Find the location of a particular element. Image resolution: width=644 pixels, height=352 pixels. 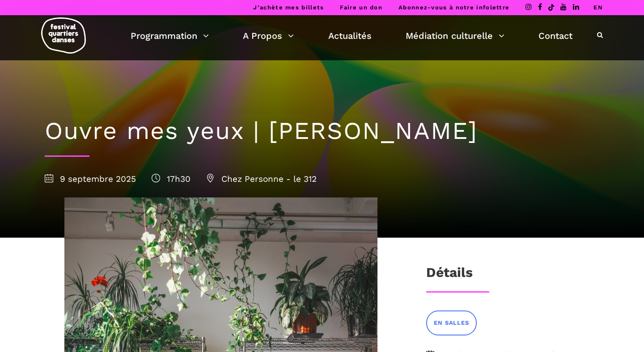

a: EN SALLES is located at coordinates (451, 323).